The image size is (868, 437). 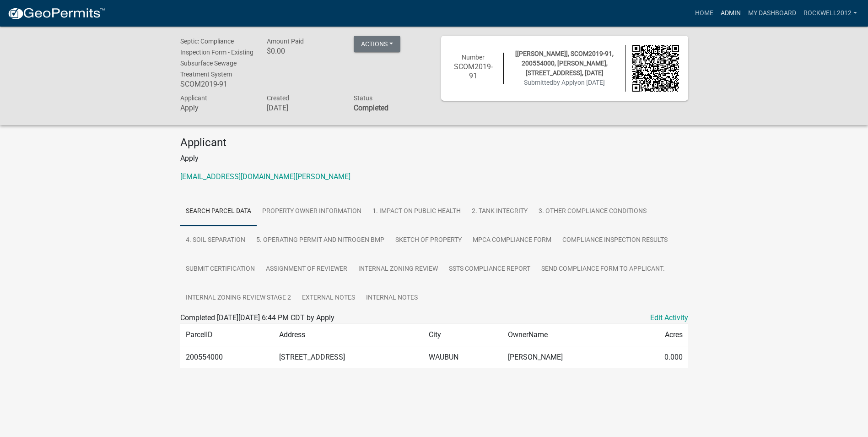 I want to click on a: Internal Notes, so click(x=391, y=298).